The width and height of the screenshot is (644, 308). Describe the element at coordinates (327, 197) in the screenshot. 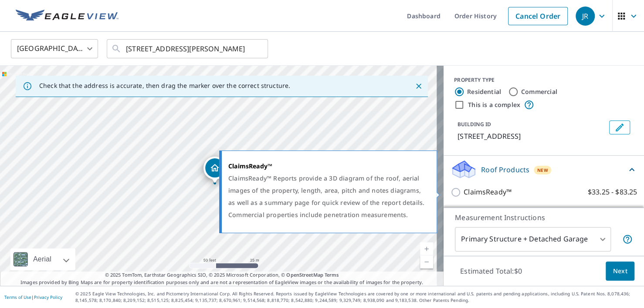

I see `div: ClaimsReady™ Reports provide a 3D diagram of the roof, aerial images of the property, length, are...` at that location.